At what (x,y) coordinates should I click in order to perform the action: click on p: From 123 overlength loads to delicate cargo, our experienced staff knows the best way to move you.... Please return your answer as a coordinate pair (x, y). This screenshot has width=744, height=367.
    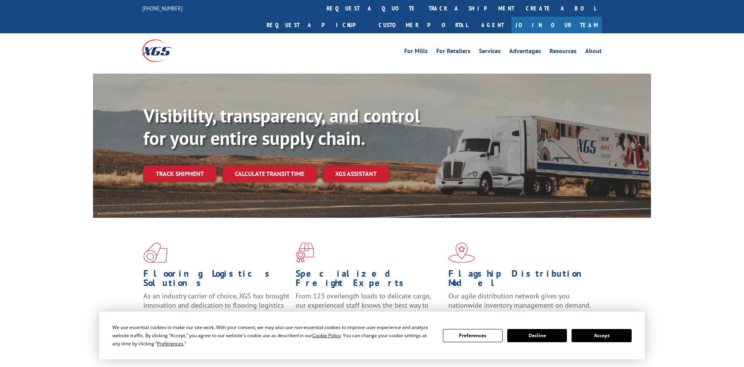
    Looking at the image, I should click on (369, 309).